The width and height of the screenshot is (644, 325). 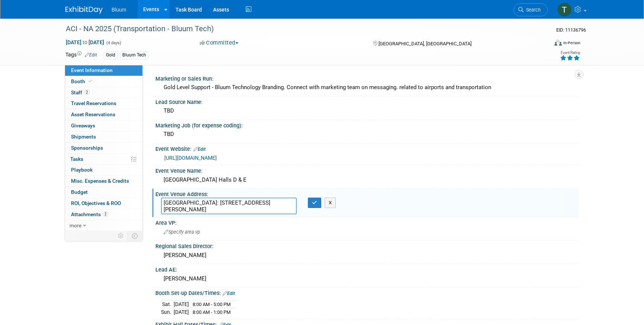 I want to click on a: Event Information, so click(x=104, y=70).